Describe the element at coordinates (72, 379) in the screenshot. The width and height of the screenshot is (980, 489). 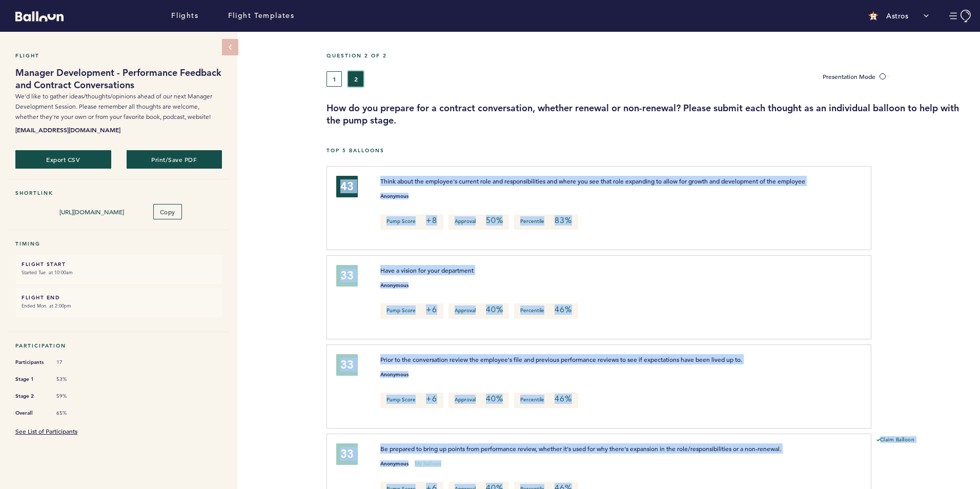
I see `span: 53%` at that location.